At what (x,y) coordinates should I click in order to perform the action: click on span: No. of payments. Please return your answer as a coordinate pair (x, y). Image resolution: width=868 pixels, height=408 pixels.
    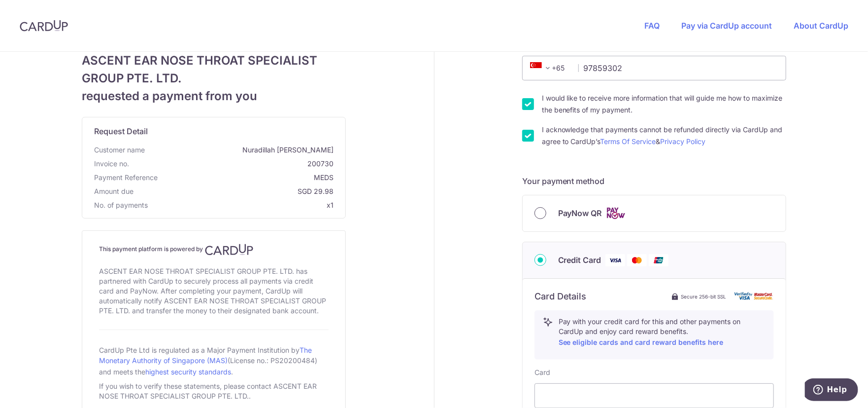
    Looking at the image, I should click on (120, 205).